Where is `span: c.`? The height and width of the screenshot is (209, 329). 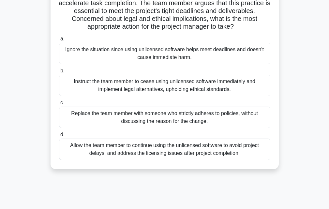
span: c. is located at coordinates (62, 103).